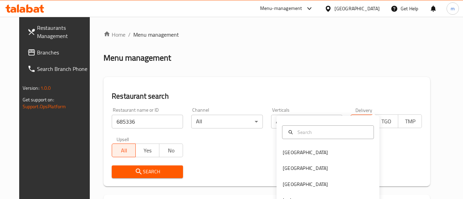 The height and width of the screenshot is (199, 463). What do you see at coordinates (156, 35) in the screenshot?
I see `span: Menu management` at bounding box center [156, 35].